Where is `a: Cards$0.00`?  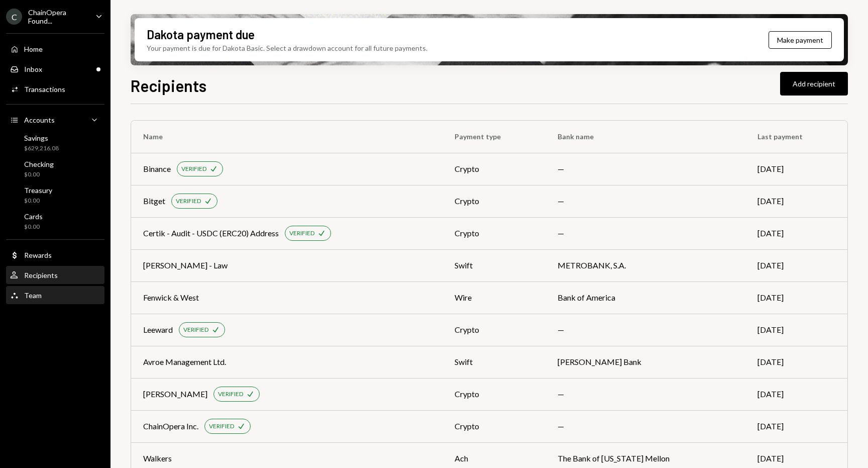
a: Cards$0.00 is located at coordinates (56, 221).